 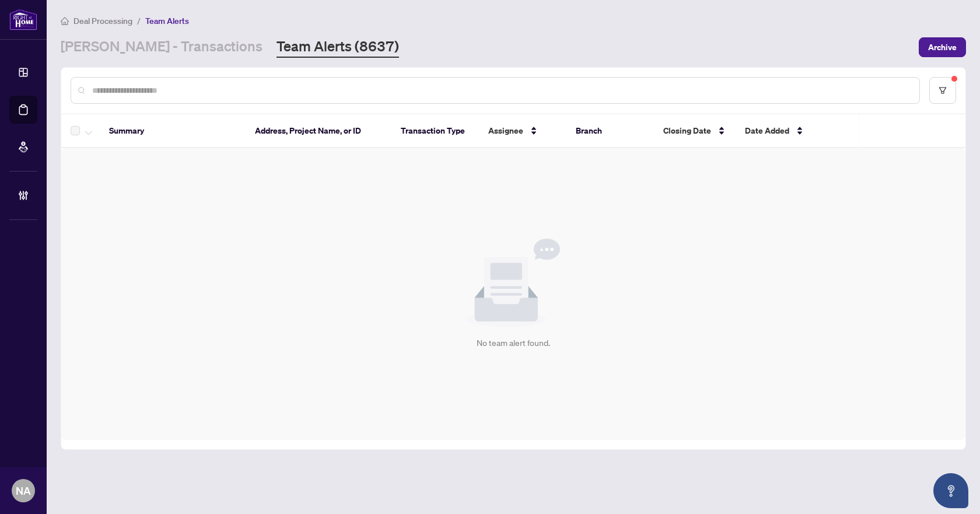 I want to click on th: Branch, so click(x=610, y=131).